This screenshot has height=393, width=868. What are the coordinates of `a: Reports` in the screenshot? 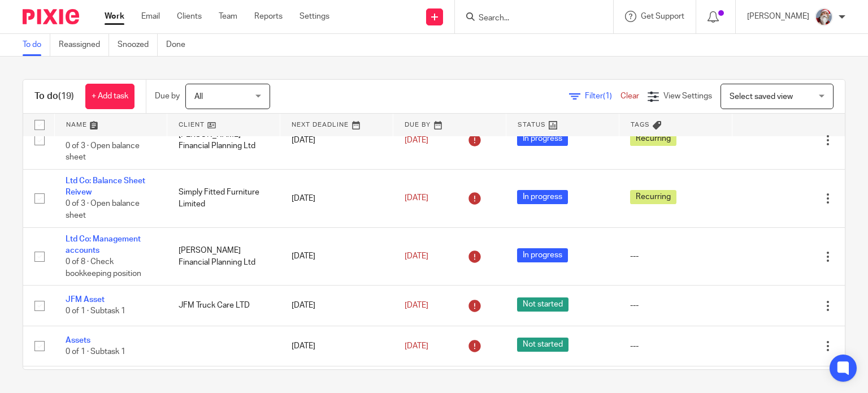 It's located at (269, 16).